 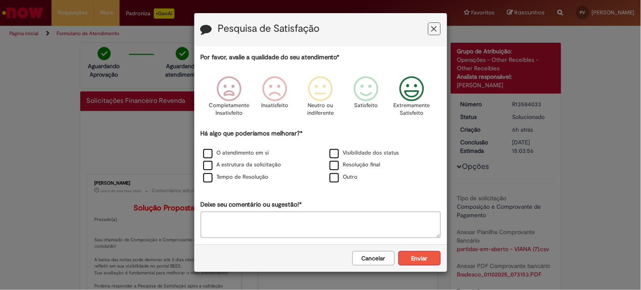 I want to click on label: Outro, so click(x=344, y=177).